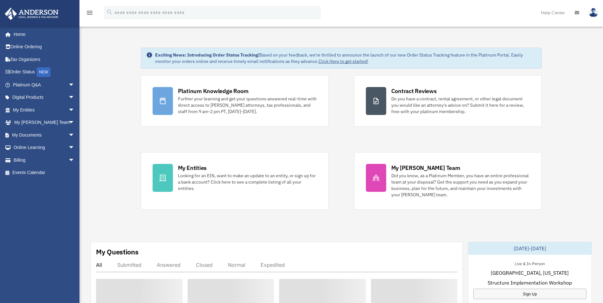 The image size is (603, 303). What do you see at coordinates (44, 59) in the screenshot?
I see `a: Tax Organizers` at bounding box center [44, 59].